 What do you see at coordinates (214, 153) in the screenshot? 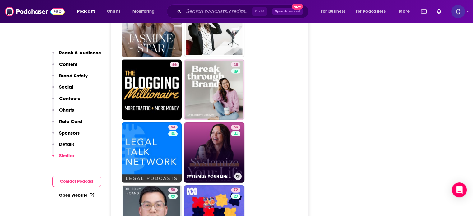
I see `a: 63SYSTEMIZE YOUR LIFE | Overwhelmed, Organized, Routines, Schedules, Time Management, Time Blocki...` at bounding box center [214, 153].